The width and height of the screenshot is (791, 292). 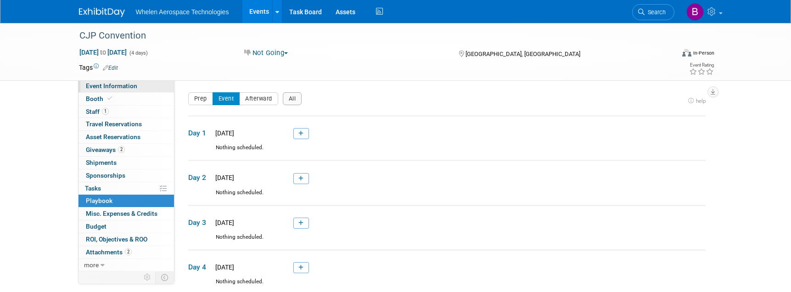 What do you see at coordinates (200, 267) in the screenshot?
I see `span: Day 4` at bounding box center [200, 267].